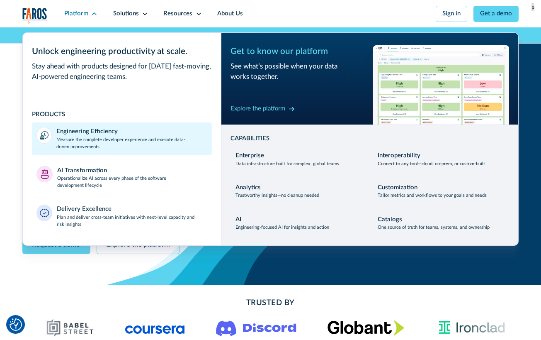 The width and height of the screenshot is (541, 340). What do you see at coordinates (35, 16) in the screenshot?
I see `a: home` at bounding box center [35, 16].